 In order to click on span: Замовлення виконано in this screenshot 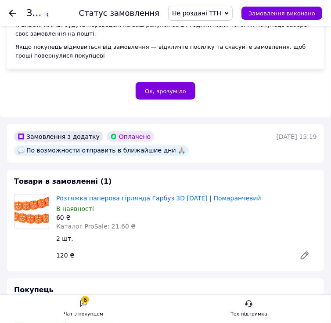, I will do `click(282, 13)`.